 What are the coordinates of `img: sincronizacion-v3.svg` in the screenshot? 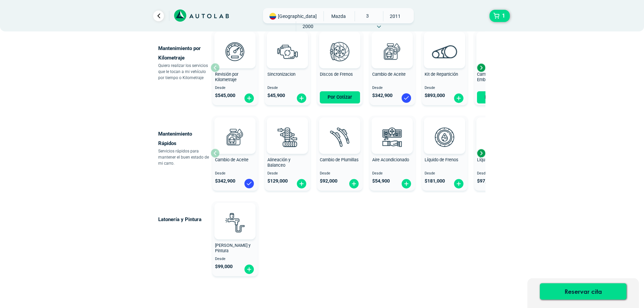 It's located at (287, 52).